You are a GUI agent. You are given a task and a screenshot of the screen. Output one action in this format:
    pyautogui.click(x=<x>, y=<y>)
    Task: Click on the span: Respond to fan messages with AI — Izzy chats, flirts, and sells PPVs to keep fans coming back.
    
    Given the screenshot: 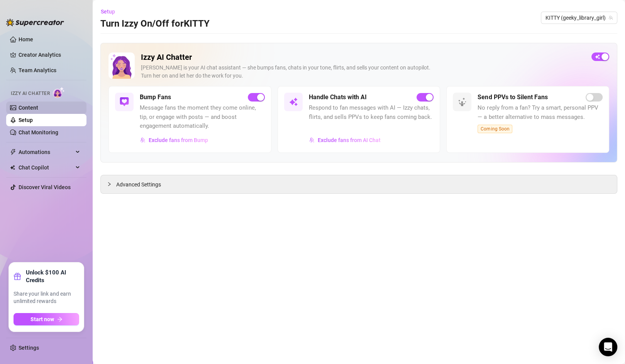 What is the action you would take?
    pyautogui.click(x=371, y=112)
    